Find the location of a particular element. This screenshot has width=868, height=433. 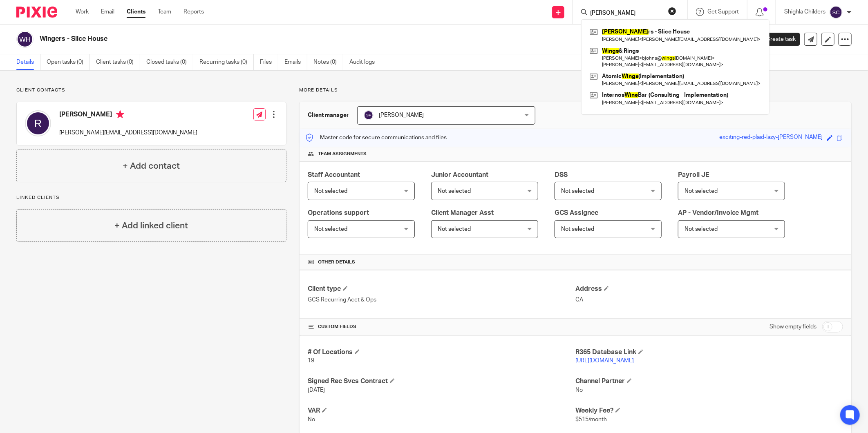

h2: Wingers - Slice House is located at coordinates (320, 39).